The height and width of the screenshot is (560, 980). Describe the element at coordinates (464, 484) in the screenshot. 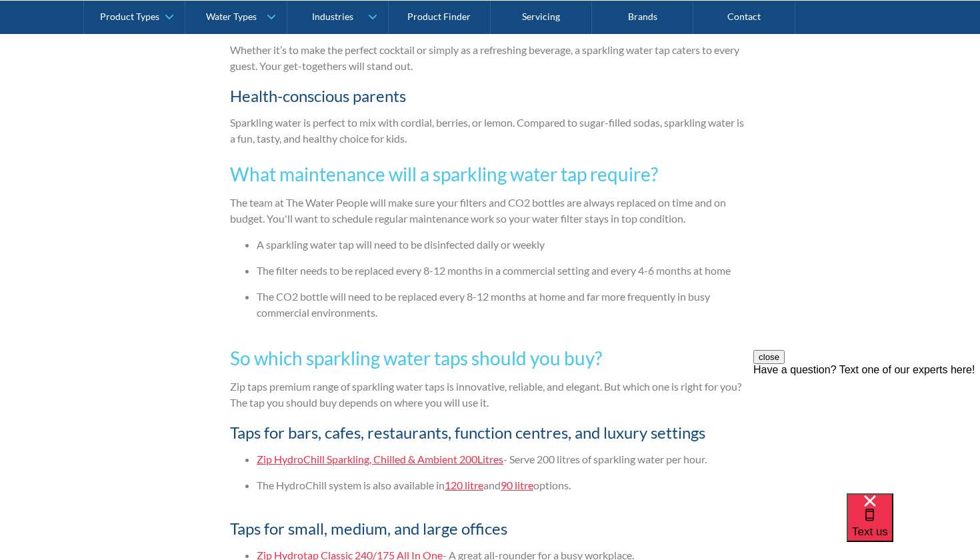

I see `a: 120 litre` at that location.